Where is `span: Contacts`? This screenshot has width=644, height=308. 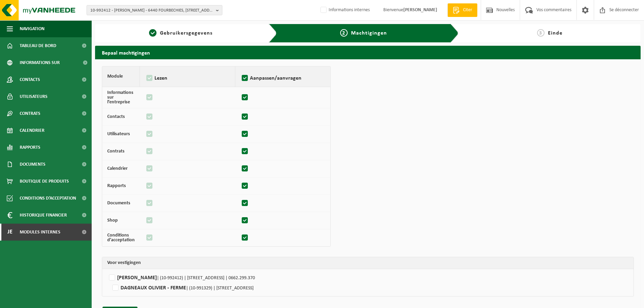 span: Contacts is located at coordinates (30, 80).